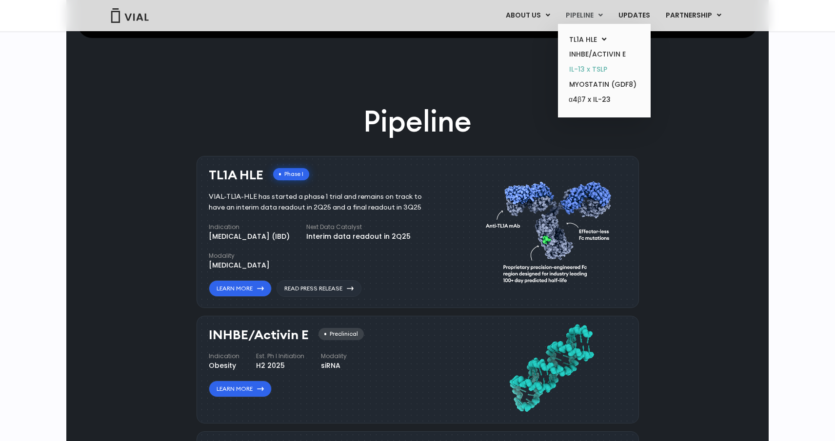 The height and width of the screenshot is (441, 835). What do you see at coordinates (634, 16) in the screenshot?
I see `a: UPDATES` at bounding box center [634, 16].